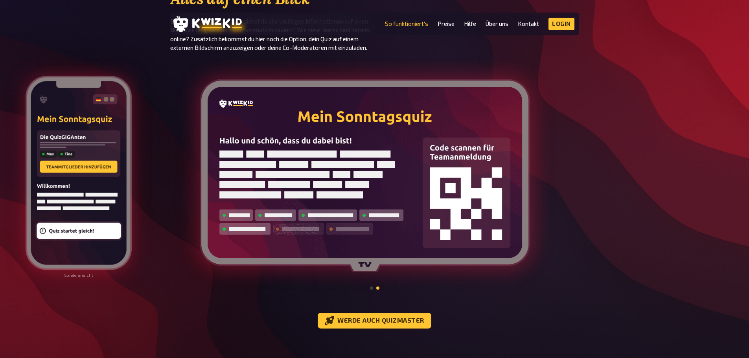 The width and height of the screenshot is (749, 358). I want to click on img: TV, so click(365, 176).